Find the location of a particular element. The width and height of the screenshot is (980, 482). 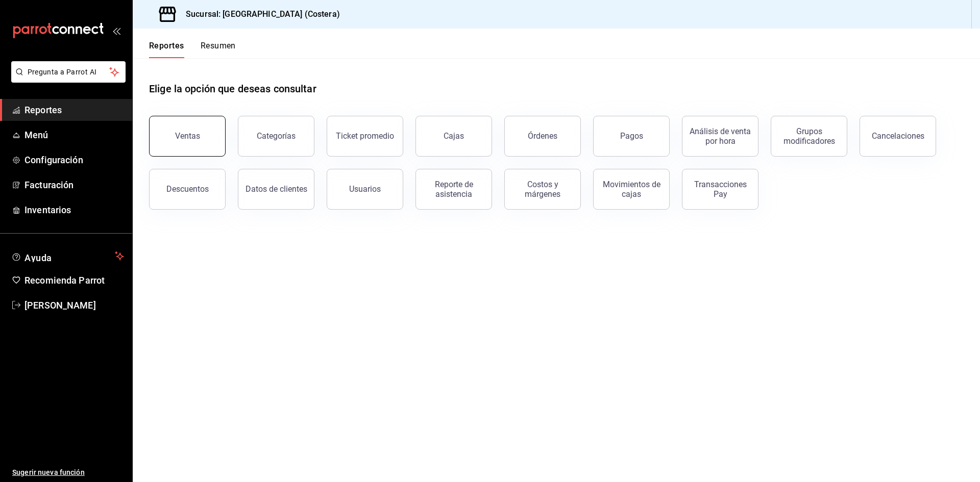

span: Inventarios is located at coordinates (74, 209).